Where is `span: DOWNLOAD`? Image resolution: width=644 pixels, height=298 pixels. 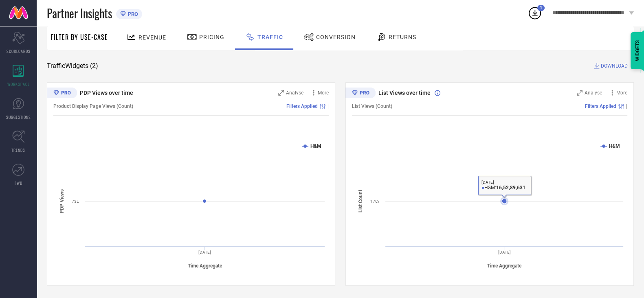
span: DOWNLOAD is located at coordinates (614, 66).